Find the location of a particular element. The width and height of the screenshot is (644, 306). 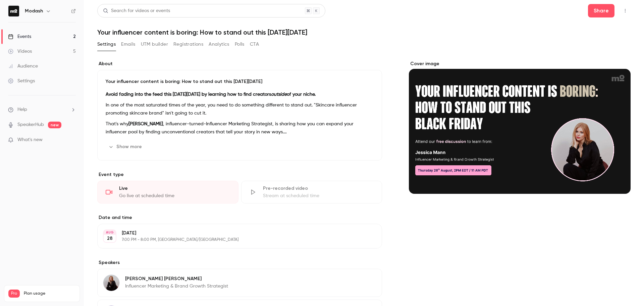

button: Analytics is located at coordinates (219, 44).